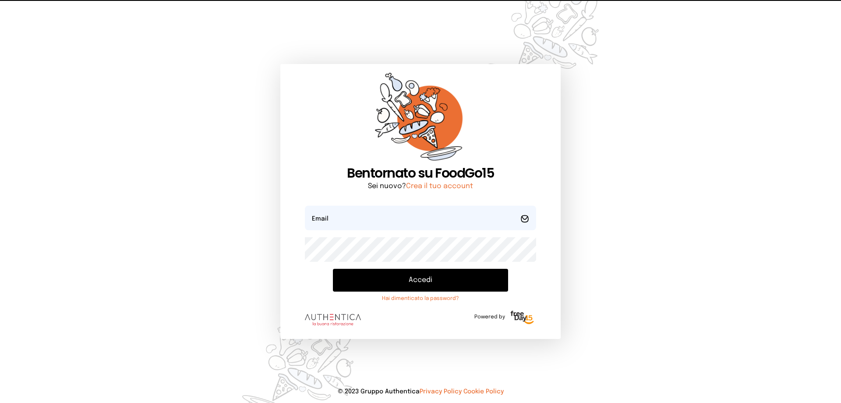 The image size is (841, 403). I want to click on a: Cookie Policy, so click(484, 391).